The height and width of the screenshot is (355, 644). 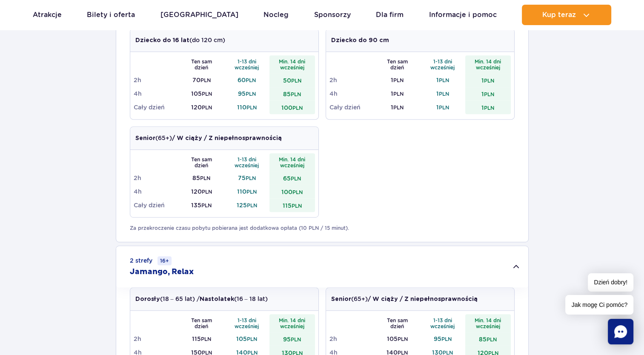 I want to click on small: 16+, so click(x=164, y=260).